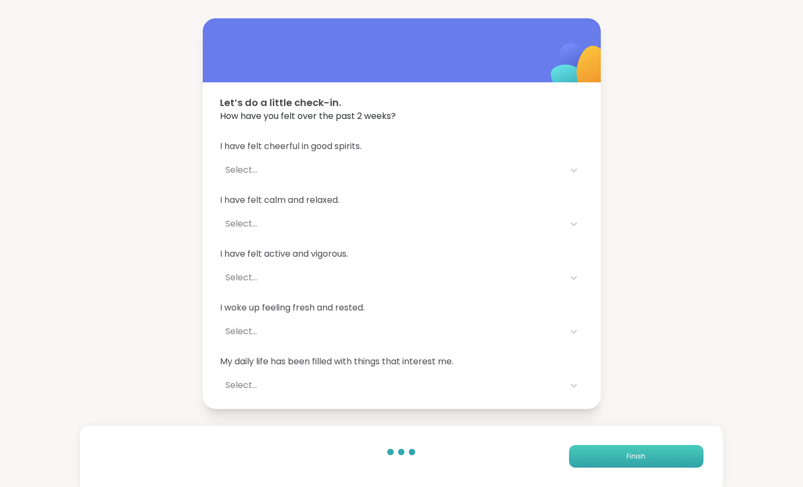 The width and height of the screenshot is (803, 487). Describe the element at coordinates (402, 361) in the screenshot. I see `span: My daily life has been filled with things that interest me.` at that location.